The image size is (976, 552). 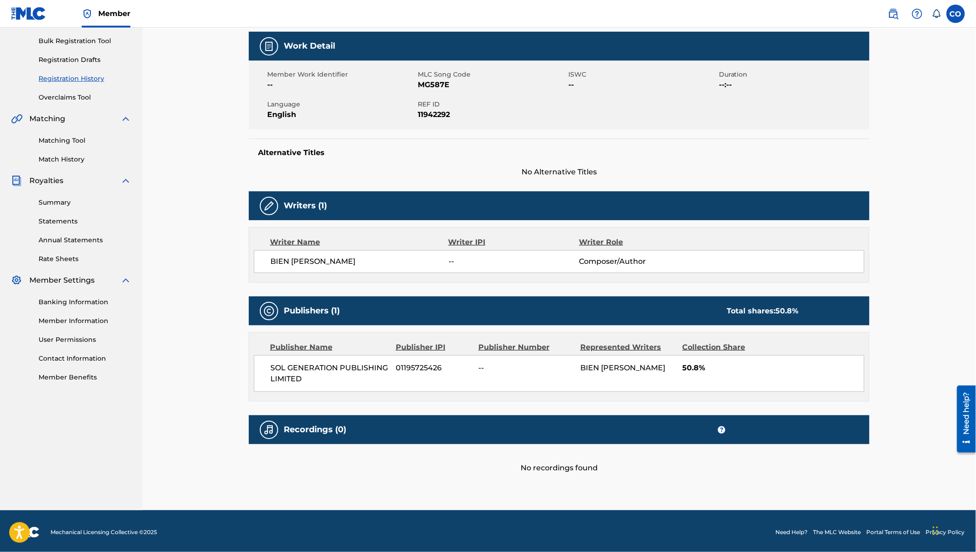 What do you see at coordinates (492, 115) in the screenshot?
I see `span: 11942292` at bounding box center [492, 115].